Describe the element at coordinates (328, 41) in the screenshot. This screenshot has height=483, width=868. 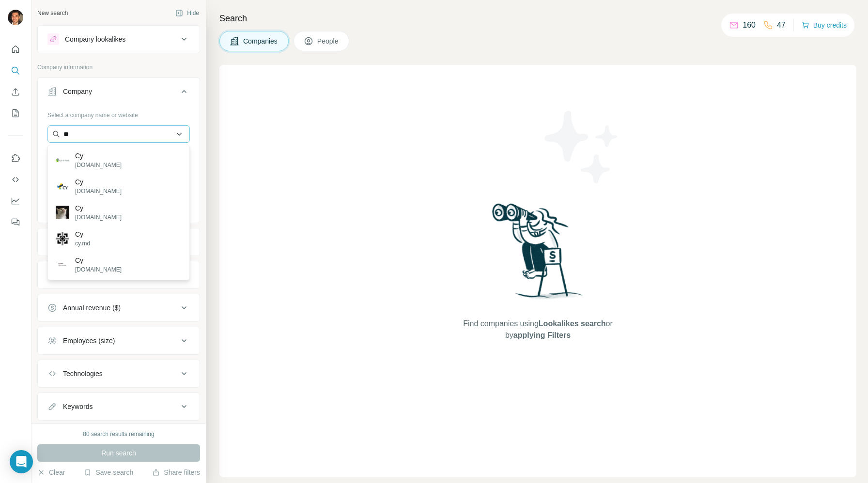
I see `span: People` at that location.